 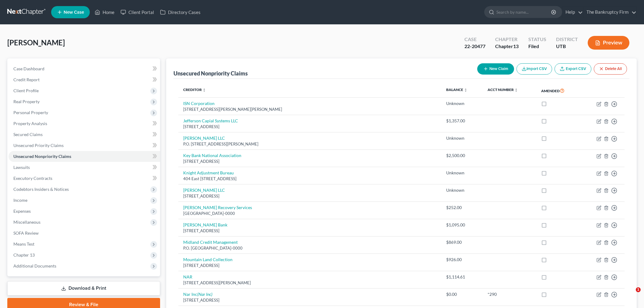 What do you see at coordinates (462, 242) in the screenshot?
I see `div: $869.00` at bounding box center [462, 242].